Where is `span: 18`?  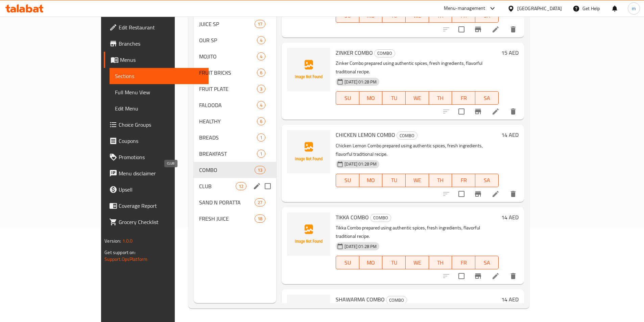
span: 18 is located at coordinates (260, 219).